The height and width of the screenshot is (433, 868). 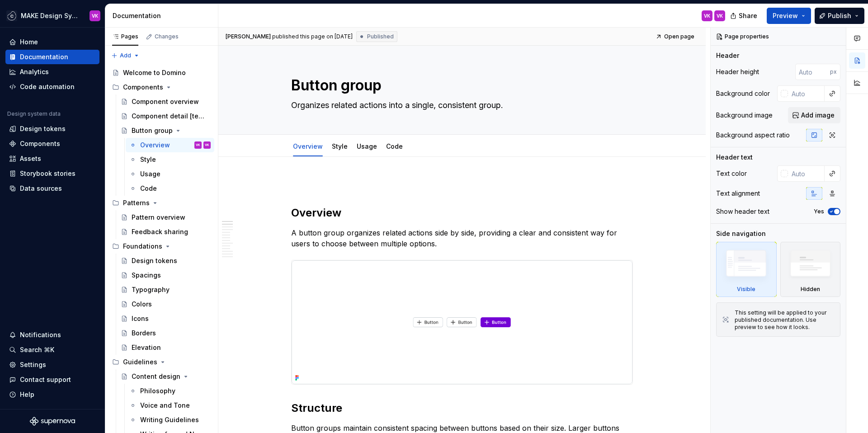 I want to click on div: Hidden, so click(x=810, y=270).